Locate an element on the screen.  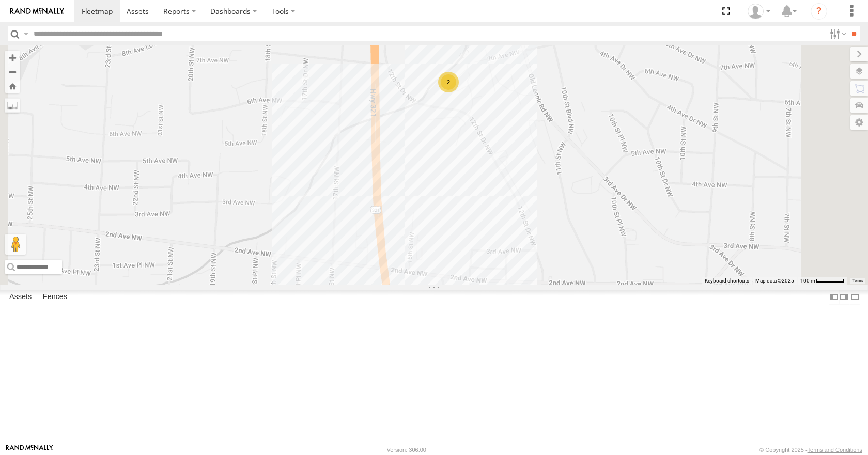
label: Hide Summary Table is located at coordinates (855, 297).